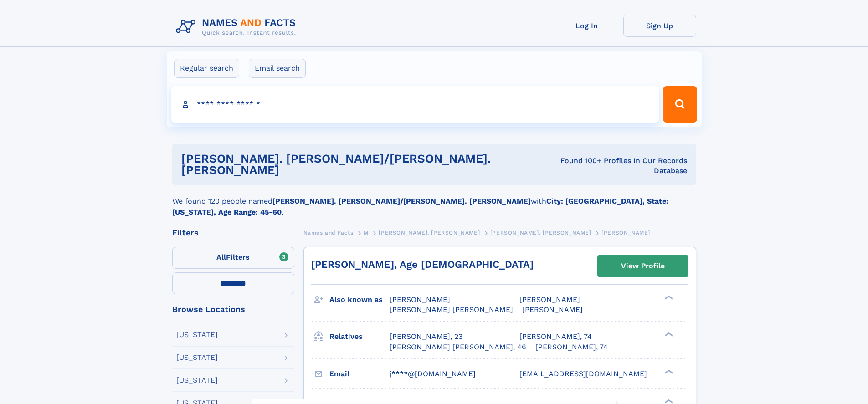  What do you see at coordinates (206, 68) in the screenshot?
I see `label: Regular search` at bounding box center [206, 68].